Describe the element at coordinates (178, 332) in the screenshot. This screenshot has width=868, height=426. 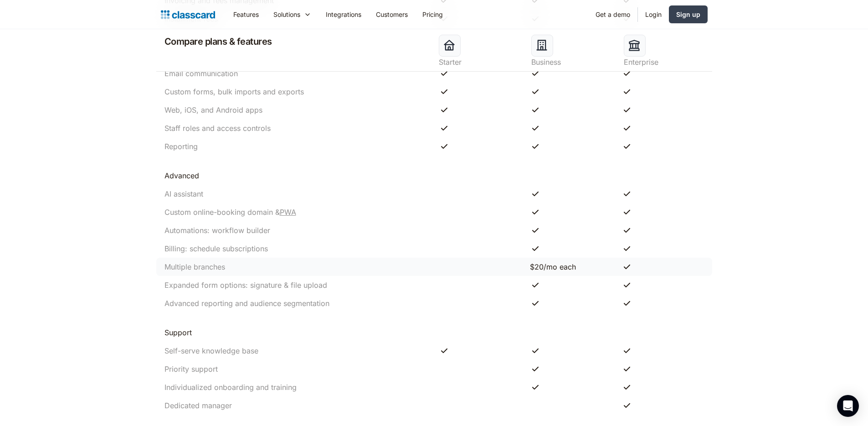
I see `div: Support` at that location.